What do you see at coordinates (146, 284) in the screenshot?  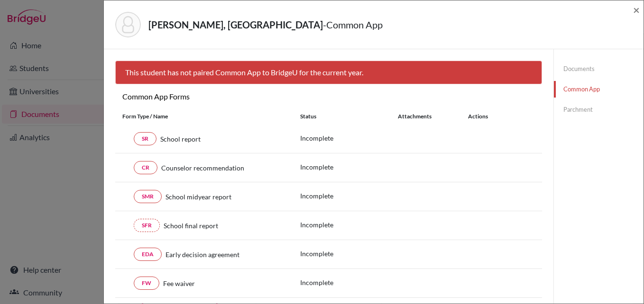 I see `a: FW` at bounding box center [146, 284].